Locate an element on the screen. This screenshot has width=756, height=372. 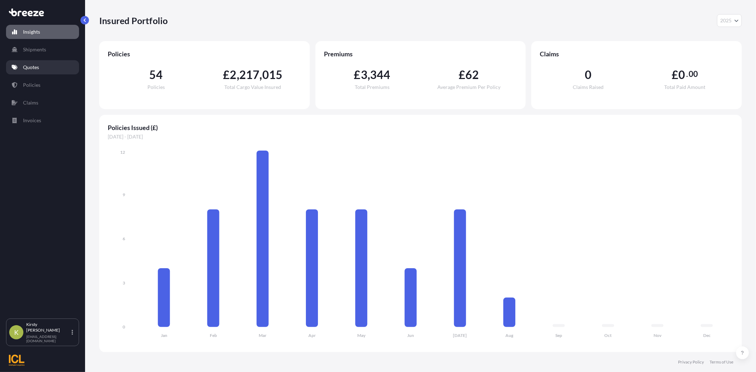
tspan: Dec is located at coordinates (706, 336).